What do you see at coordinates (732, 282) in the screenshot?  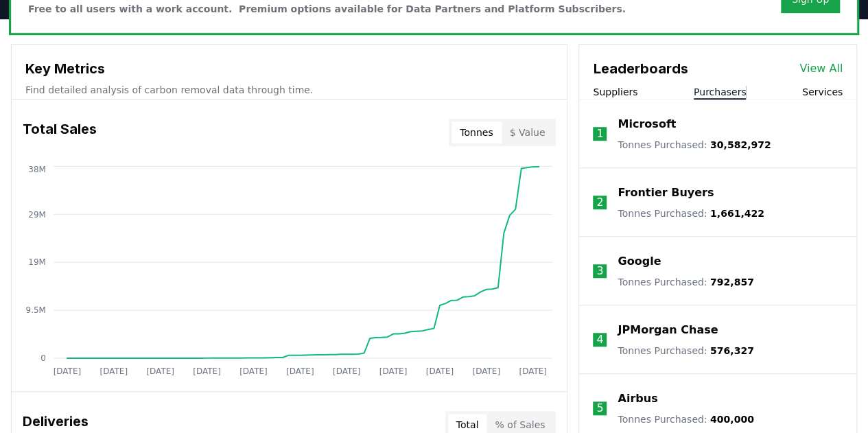 I see `span: 792,857` at bounding box center [732, 282].